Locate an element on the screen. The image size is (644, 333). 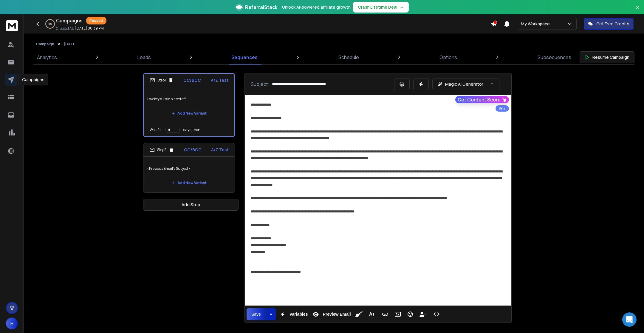
button: Variables is located at coordinates (293, 314).